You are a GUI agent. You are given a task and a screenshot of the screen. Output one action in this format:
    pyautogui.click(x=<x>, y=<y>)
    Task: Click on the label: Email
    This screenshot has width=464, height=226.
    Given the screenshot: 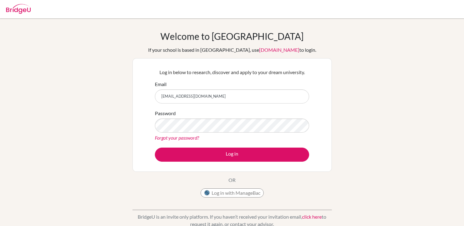 What is the action you would take?
    pyautogui.click(x=161, y=84)
    